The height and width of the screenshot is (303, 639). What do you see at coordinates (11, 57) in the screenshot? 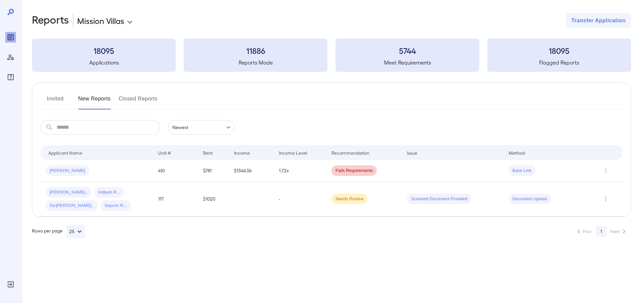
I see `div: Manage Users` at bounding box center [11, 57].